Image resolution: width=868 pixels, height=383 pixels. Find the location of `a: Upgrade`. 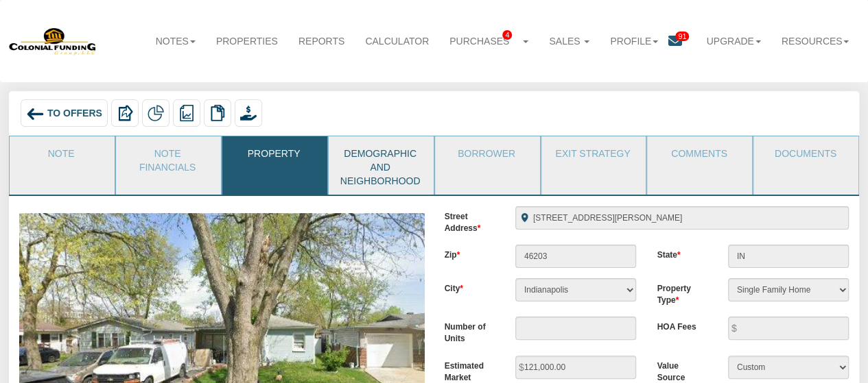

a: Upgrade is located at coordinates (733, 41).